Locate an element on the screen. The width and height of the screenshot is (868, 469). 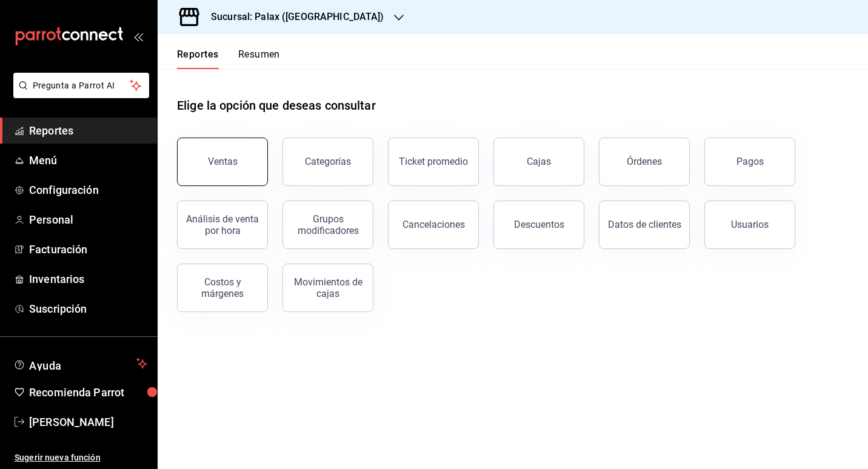
font: Suscripción is located at coordinates (58, 309).